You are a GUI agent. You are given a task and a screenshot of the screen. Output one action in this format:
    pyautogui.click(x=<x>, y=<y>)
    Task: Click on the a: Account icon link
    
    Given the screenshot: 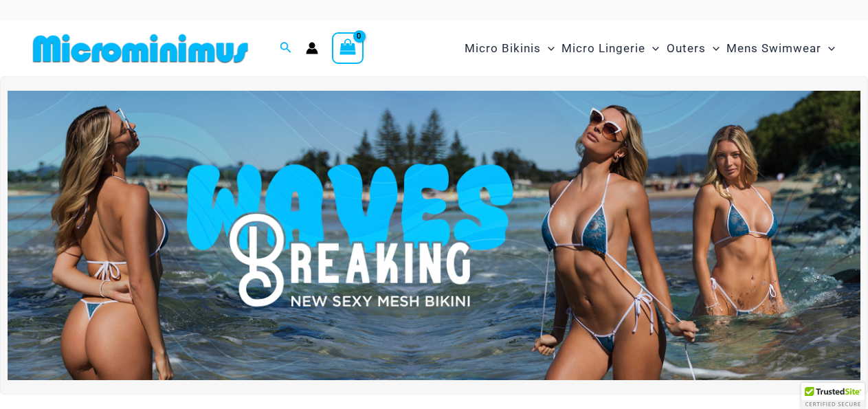 What is the action you would take?
    pyautogui.click(x=312, y=48)
    